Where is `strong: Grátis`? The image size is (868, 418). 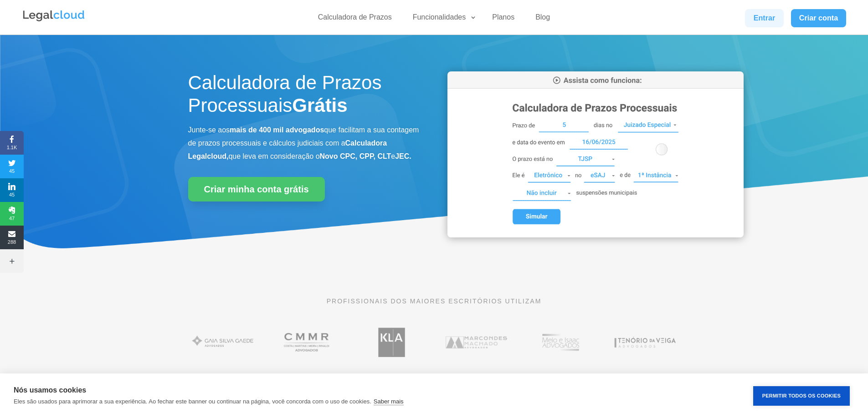 strong: Grátis is located at coordinates (319, 105).